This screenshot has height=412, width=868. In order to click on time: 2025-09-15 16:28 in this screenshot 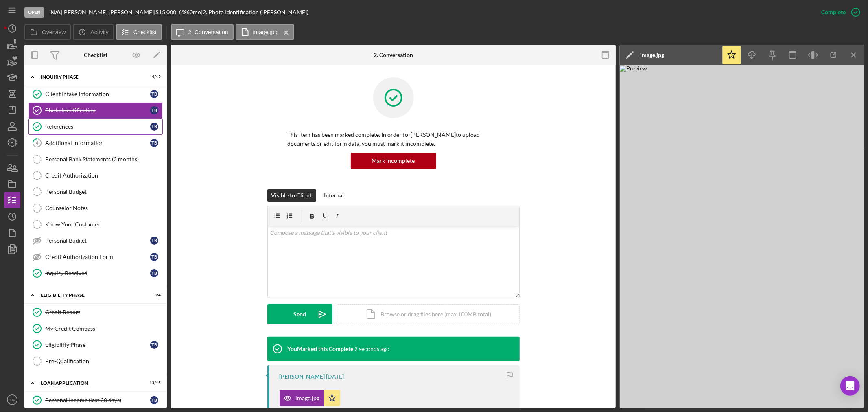, I will do `click(372, 349)`.